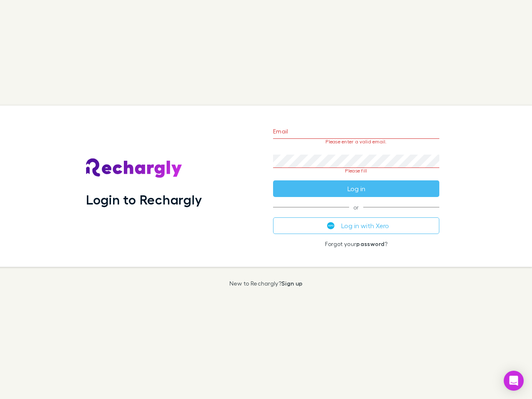 The height and width of the screenshot is (399, 532). What do you see at coordinates (134, 168) in the screenshot?
I see `img: Rechargly's Logo` at bounding box center [134, 168].